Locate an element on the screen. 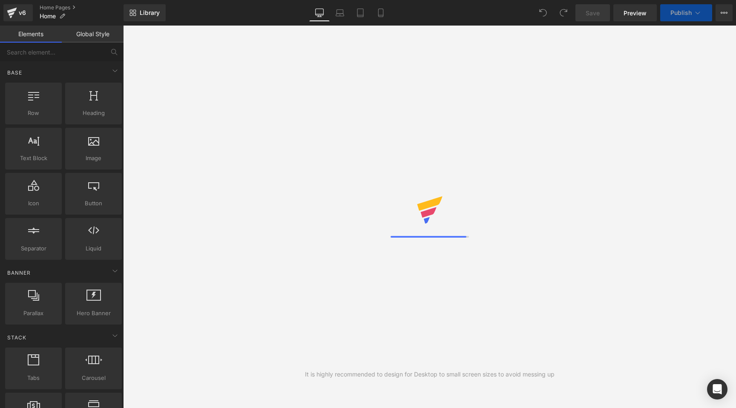 This screenshot has height=408, width=736. a: Tablet is located at coordinates (360, 13).